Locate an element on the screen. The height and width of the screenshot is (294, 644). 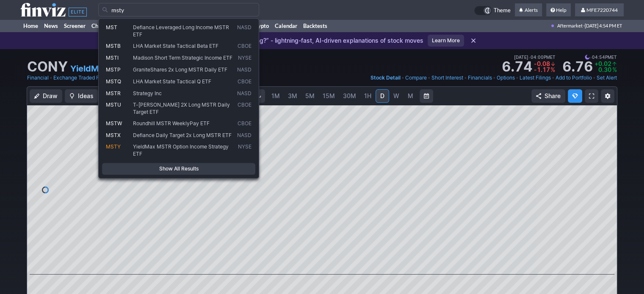
span: Aftermarket · is located at coordinates (571, 26).